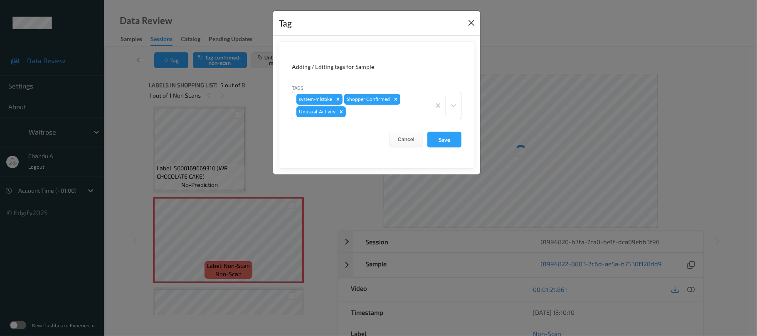 This screenshot has height=336, width=757. What do you see at coordinates (406, 140) in the screenshot?
I see `button: Cancel` at bounding box center [406, 140].